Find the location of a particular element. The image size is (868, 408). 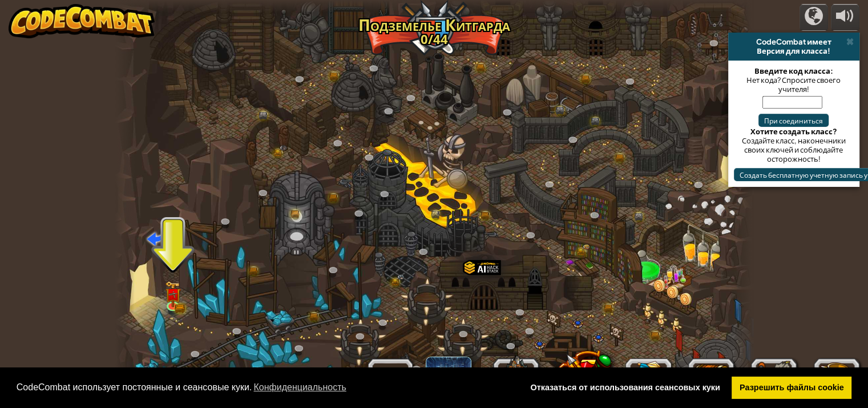

font: Отказаться от использования сеансовых куки is located at coordinates (625, 387).